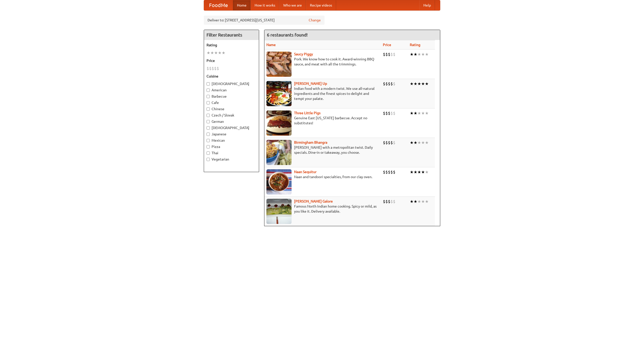 This screenshot has width=644, height=356. I want to click on input: Japanese, so click(208, 134).